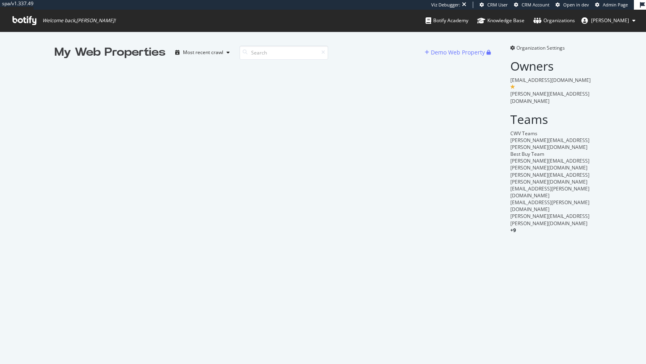 This screenshot has height=364, width=646. I want to click on div: My Web Properties, so click(110, 52).